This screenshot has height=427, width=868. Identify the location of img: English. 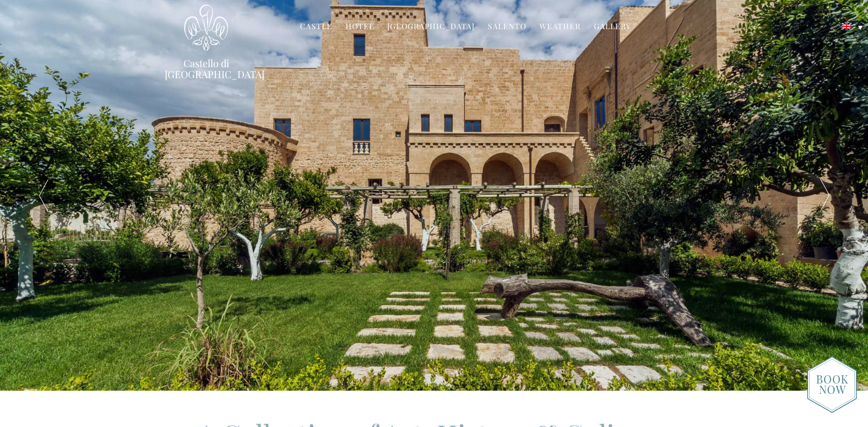
(847, 26).